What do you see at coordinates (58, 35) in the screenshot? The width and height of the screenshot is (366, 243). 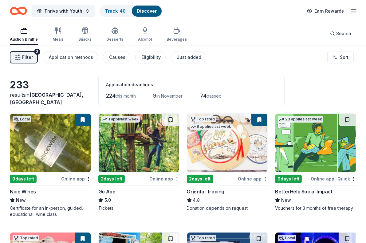 I see `button: Meals` at bounding box center [58, 35].